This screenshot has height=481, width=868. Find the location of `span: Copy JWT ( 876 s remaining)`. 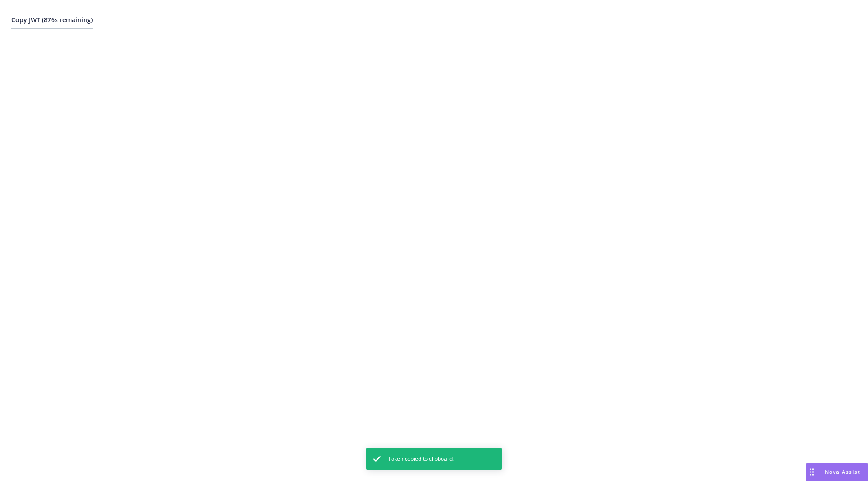

span: Copy JWT ( 876 s remaining) is located at coordinates (52, 20).